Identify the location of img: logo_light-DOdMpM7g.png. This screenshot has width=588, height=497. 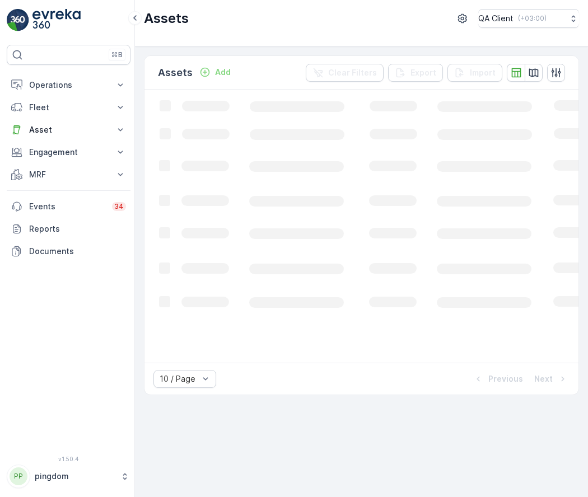
(57, 20).